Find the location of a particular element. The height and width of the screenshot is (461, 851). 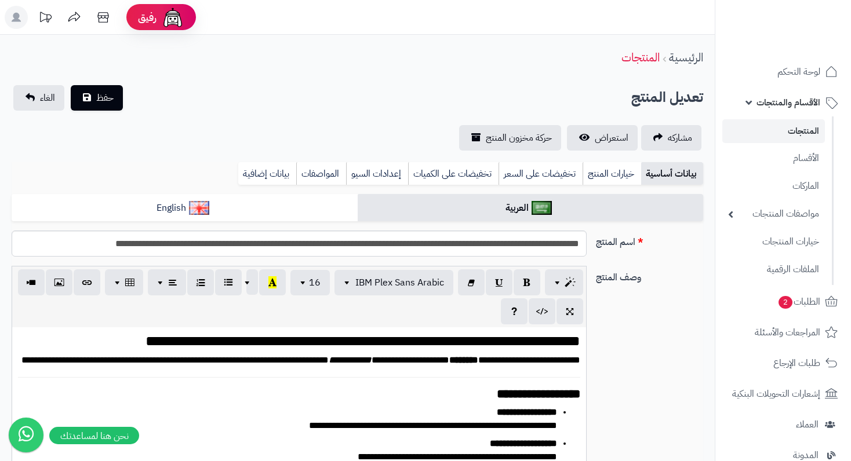

a: إشعارات التحويلات البنكية is located at coordinates (783, 394).